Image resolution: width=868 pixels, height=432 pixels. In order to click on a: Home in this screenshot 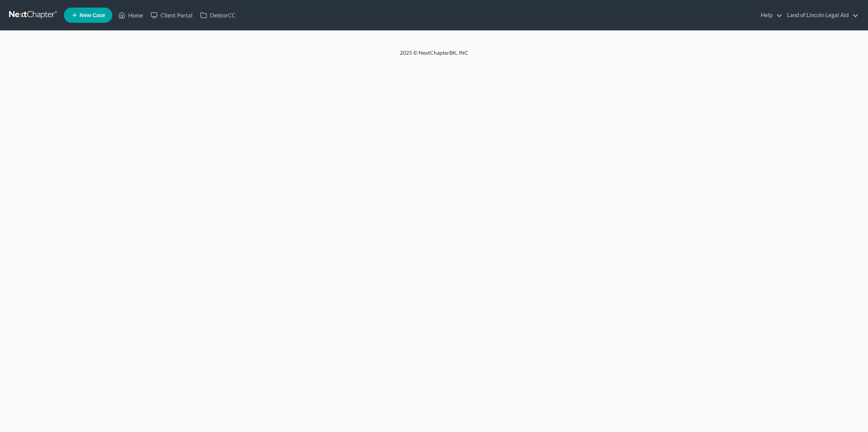, I will do `click(130, 15)`.